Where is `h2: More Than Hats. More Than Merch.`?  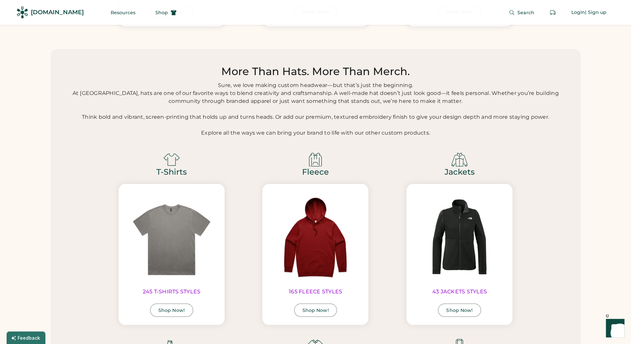
h2: More Than Hats. More Than Merch. is located at coordinates (316, 72).